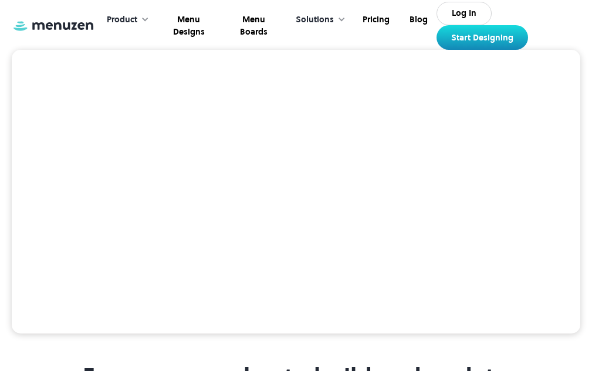  What do you see at coordinates (482, 38) in the screenshot?
I see `a: Start Designing` at bounding box center [482, 38].